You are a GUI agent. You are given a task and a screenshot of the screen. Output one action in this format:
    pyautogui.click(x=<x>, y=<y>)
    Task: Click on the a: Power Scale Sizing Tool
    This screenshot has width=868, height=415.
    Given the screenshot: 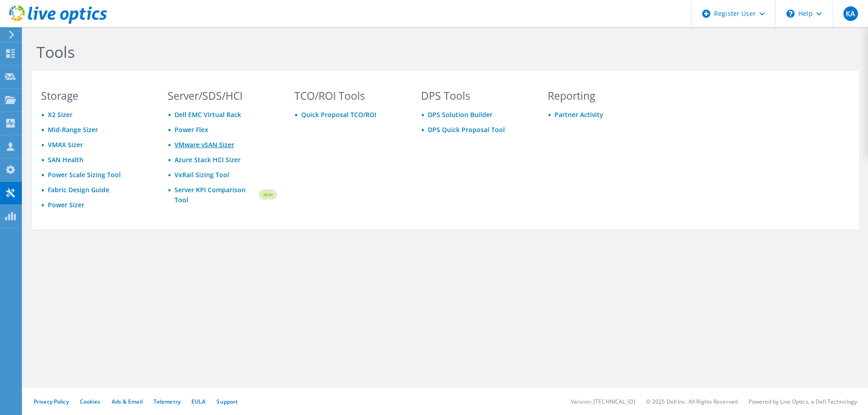 What is the action you would take?
    pyautogui.click(x=84, y=175)
    